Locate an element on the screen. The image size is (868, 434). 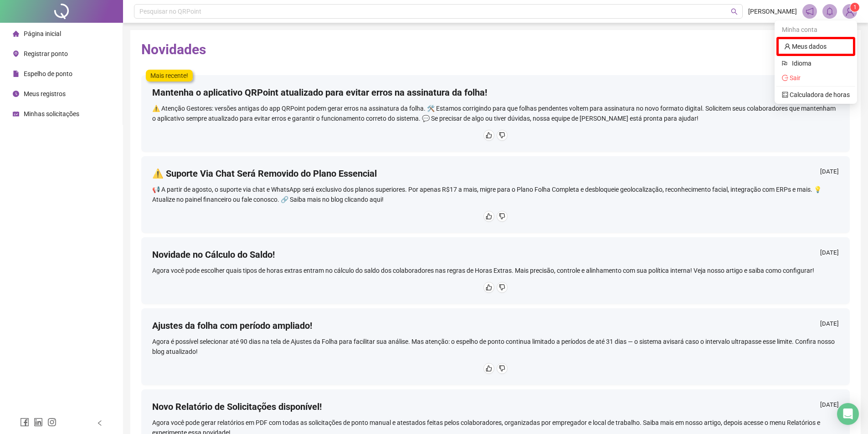
h4: Novidade no Cálculo do Saldo! is located at coordinates (213, 254).